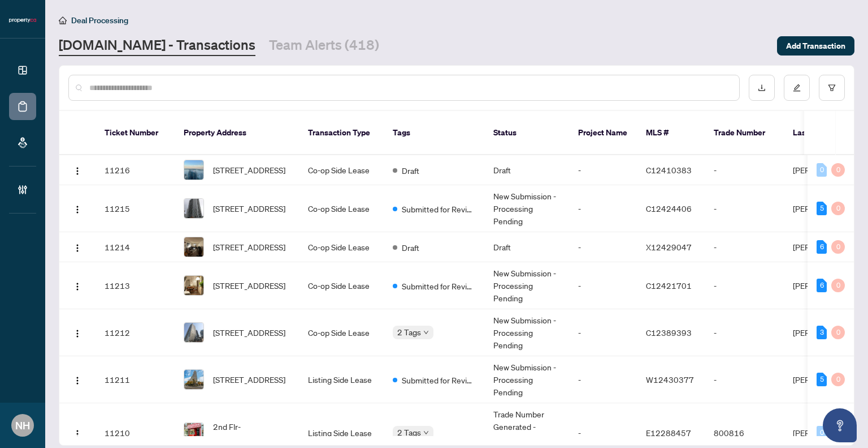  Describe the element at coordinates (668, 433) in the screenshot. I see `span: E12288457` at that location.